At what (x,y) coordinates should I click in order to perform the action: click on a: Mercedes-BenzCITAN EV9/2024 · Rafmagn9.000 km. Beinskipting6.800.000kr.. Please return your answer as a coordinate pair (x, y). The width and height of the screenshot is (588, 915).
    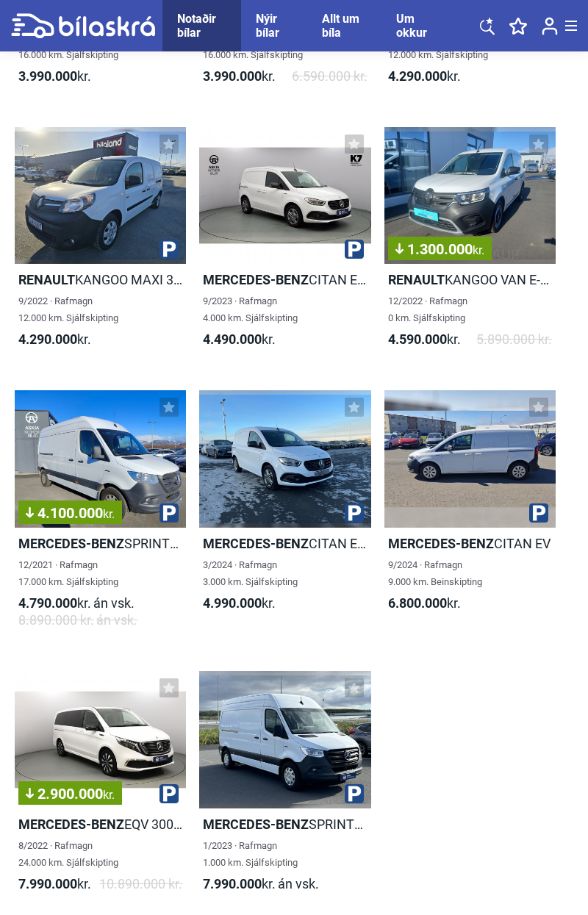
    Looking at the image, I should click on (469, 516).